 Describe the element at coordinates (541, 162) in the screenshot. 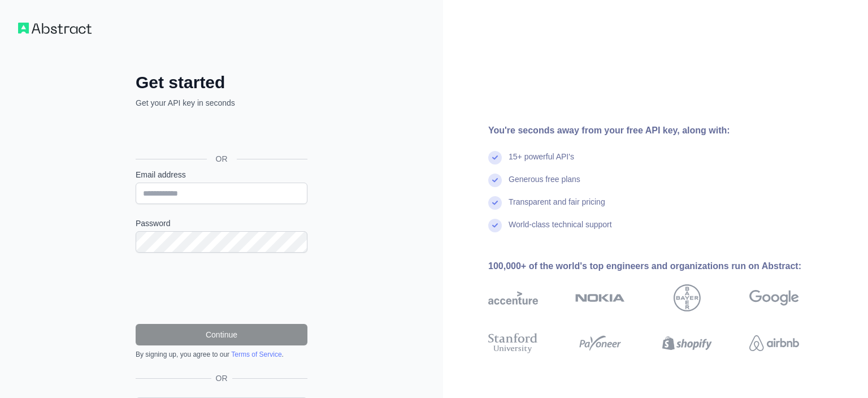

I see `div: 15+ powerful API's` at that location.